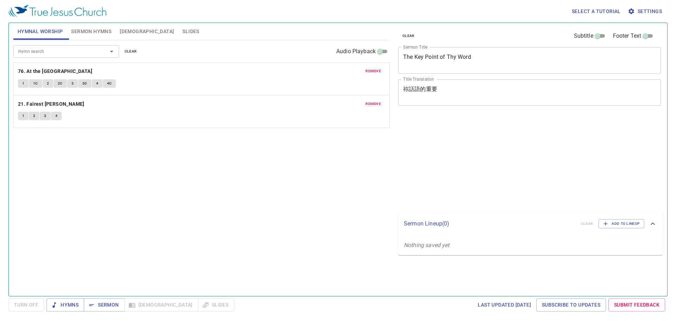  What do you see at coordinates (104, 305) in the screenshot?
I see `span: Sermon` at bounding box center [104, 305].